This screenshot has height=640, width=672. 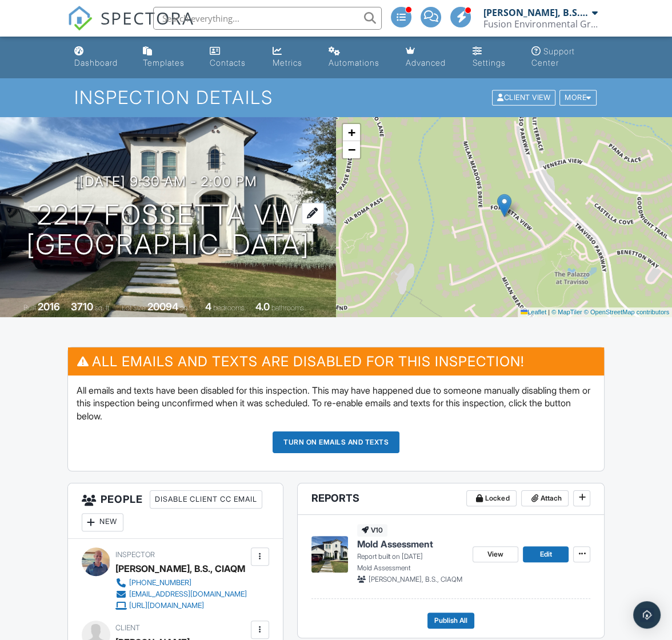 I want to click on a: Contacts, so click(x=232, y=57).